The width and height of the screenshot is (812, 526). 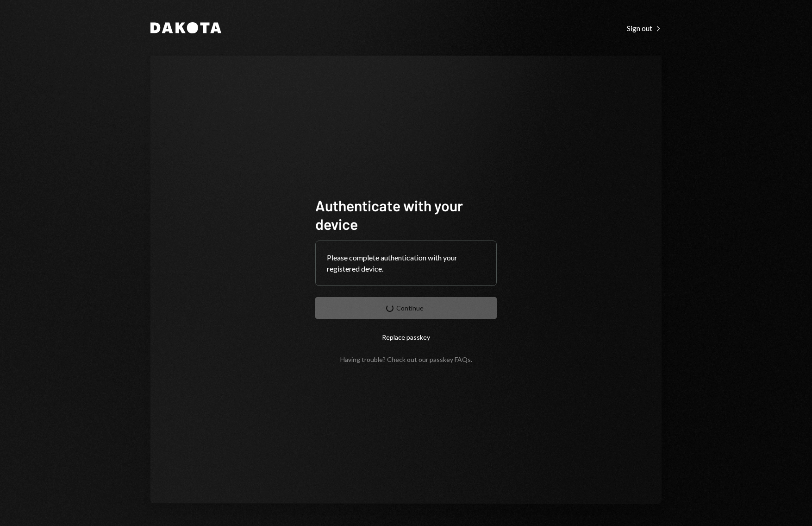 What do you see at coordinates (406, 359) in the screenshot?
I see `div: Having trouble? Check out our .` at bounding box center [406, 359].